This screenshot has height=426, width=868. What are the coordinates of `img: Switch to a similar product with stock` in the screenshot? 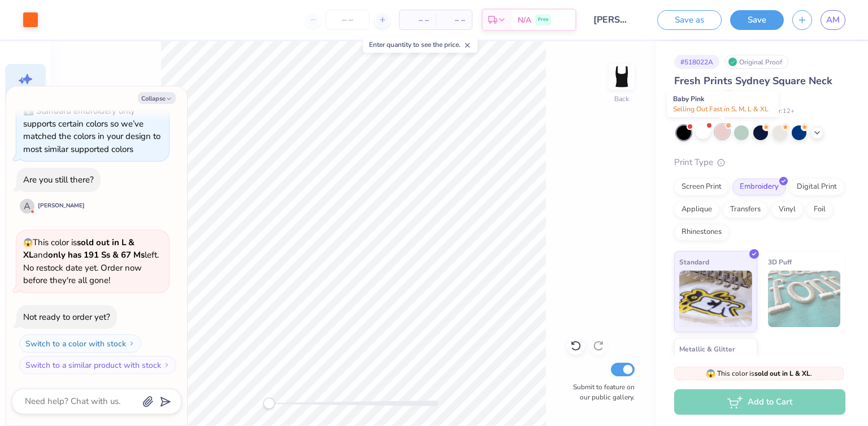 It's located at (167, 365).